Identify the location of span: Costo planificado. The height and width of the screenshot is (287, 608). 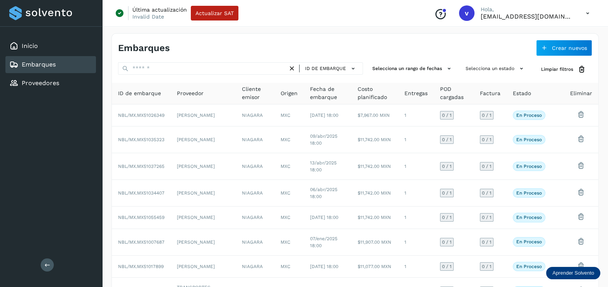
(375, 93).